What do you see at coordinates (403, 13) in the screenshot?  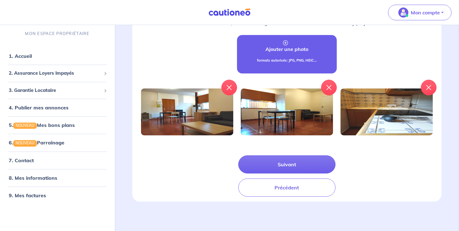 I see `img: illu_account_valid_menu.svg` at bounding box center [403, 13].